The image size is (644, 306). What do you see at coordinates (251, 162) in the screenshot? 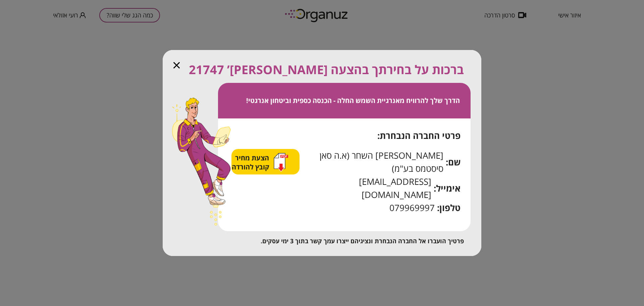
I see `span: הצעת מחיר קובץ להורדה` at bounding box center [251, 162].